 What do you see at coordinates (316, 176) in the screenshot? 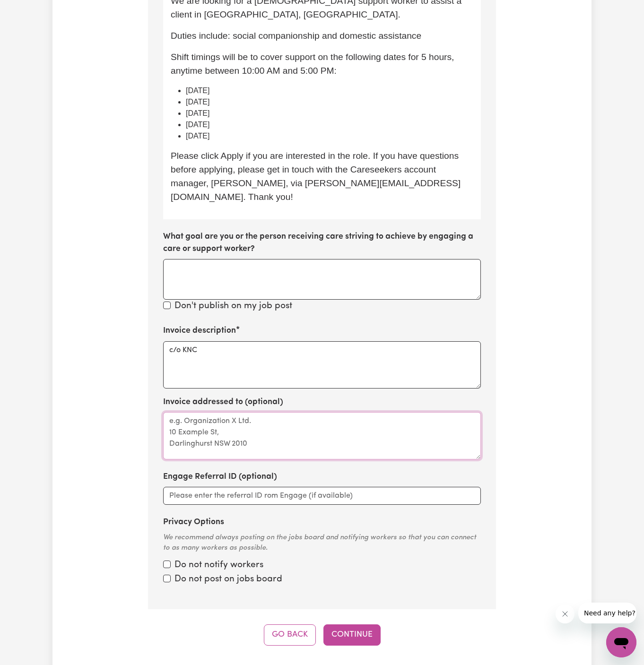
I see `span: Please click Apply if you are interested in the role. If you have questions before applying, plea...` at bounding box center [316, 176].